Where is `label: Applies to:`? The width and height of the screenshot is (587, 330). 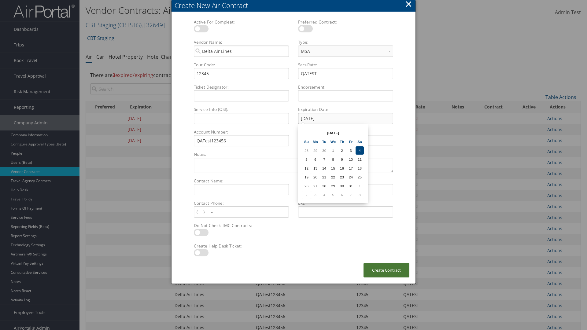 label: Applies to: is located at coordinates (345, 132).